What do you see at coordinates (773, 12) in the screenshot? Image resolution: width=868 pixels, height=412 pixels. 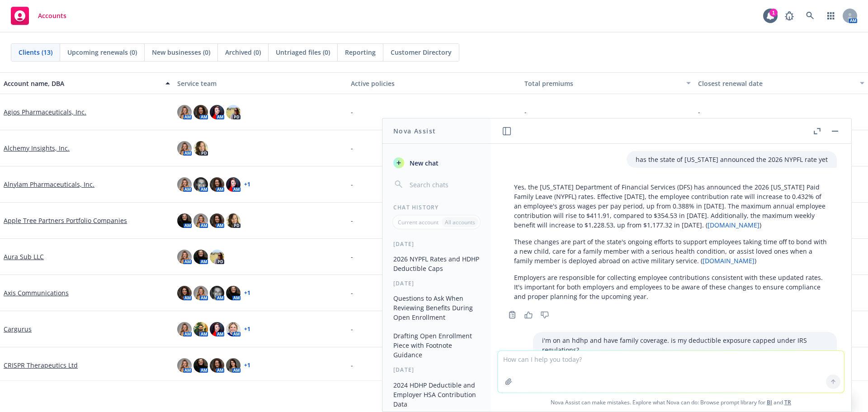 I see `div: 1` at bounding box center [773, 12].